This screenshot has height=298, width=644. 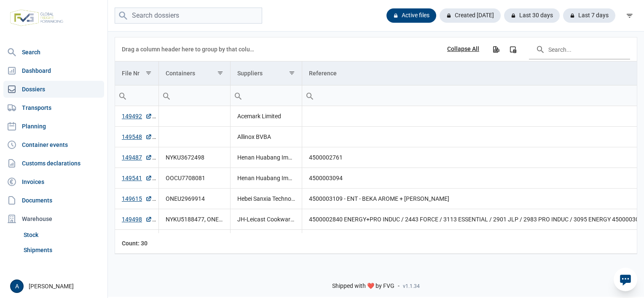 What do you see at coordinates (322, 73) in the screenshot?
I see `div: Reference` at bounding box center [322, 73].